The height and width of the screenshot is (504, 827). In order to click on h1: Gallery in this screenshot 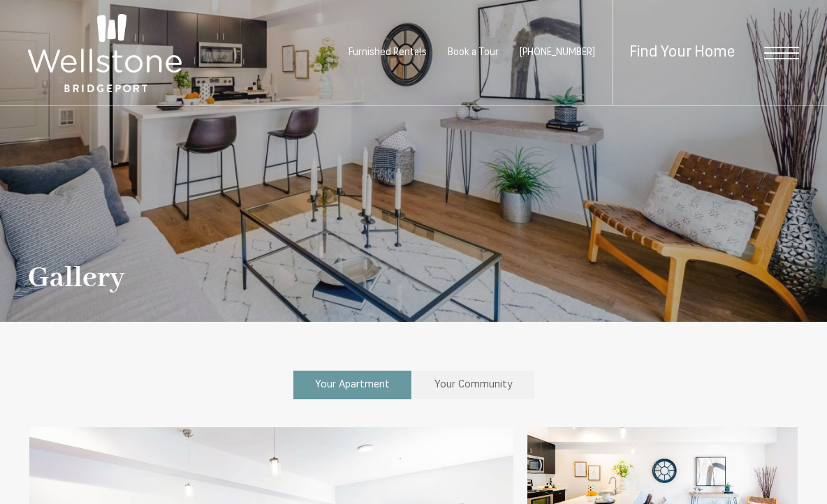, I will do `click(76, 277)`.